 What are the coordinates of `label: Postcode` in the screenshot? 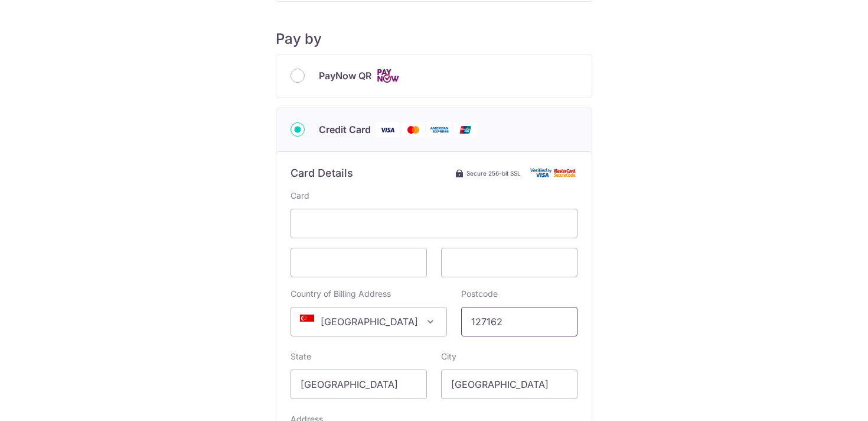 It's located at (479, 294).